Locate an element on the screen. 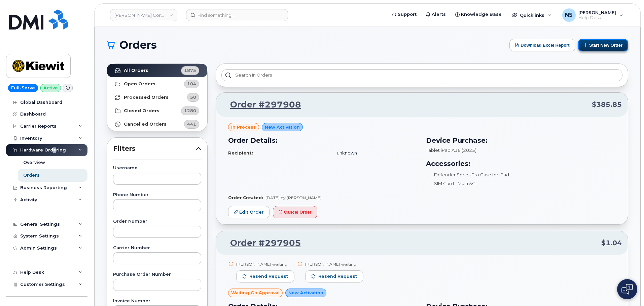 This screenshot has width=644, height=306. span: 1280 is located at coordinates (190, 111).